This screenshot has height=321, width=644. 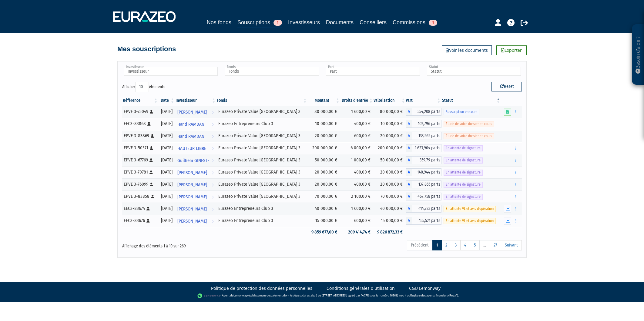 I want to click on button: Reset, so click(x=507, y=87).